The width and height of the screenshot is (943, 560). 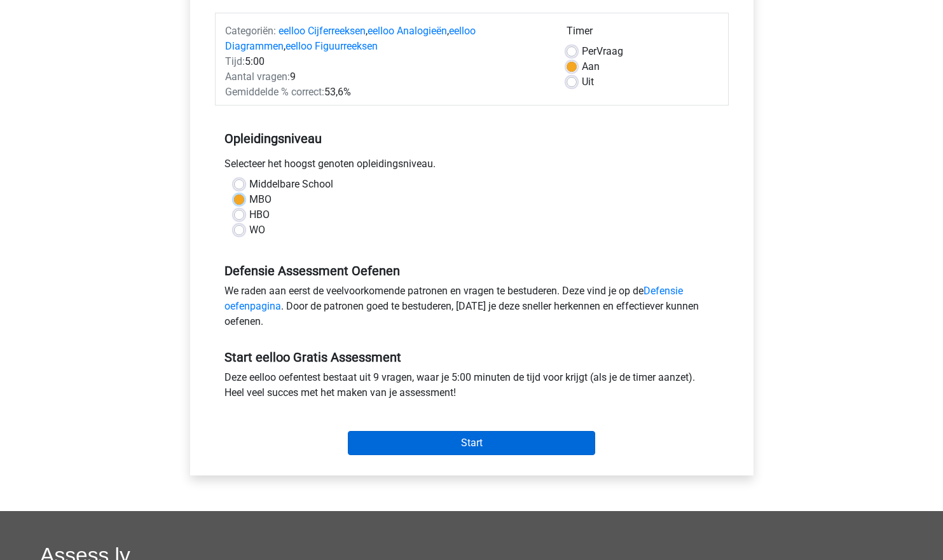 I want to click on h5: Defensie Assessment Oefenen, so click(x=472, y=271).